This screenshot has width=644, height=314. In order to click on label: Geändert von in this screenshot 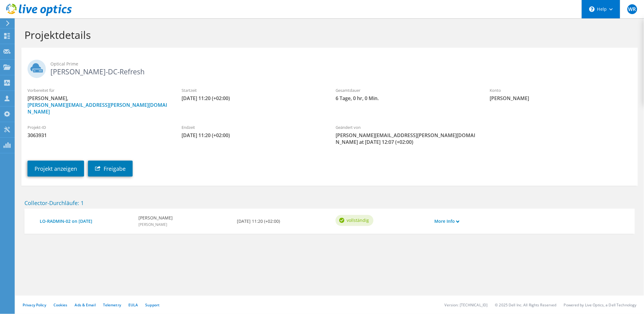, I will do `click(407, 127)`.